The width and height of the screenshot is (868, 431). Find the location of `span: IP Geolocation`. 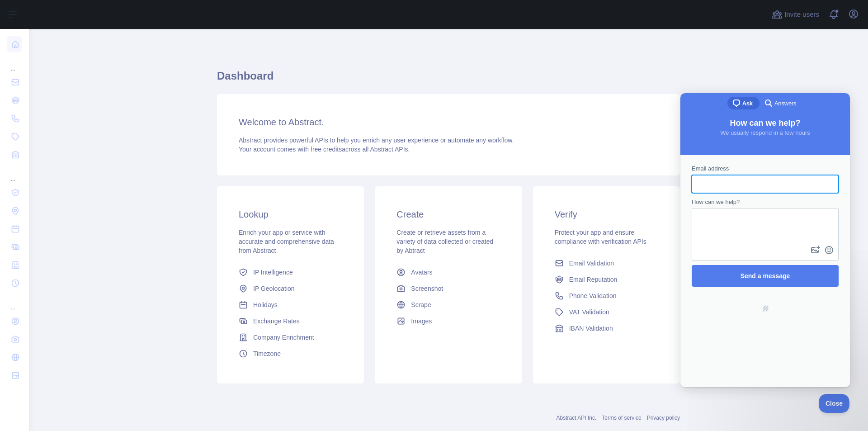

span: IP Geolocation is located at coordinates (274, 288).